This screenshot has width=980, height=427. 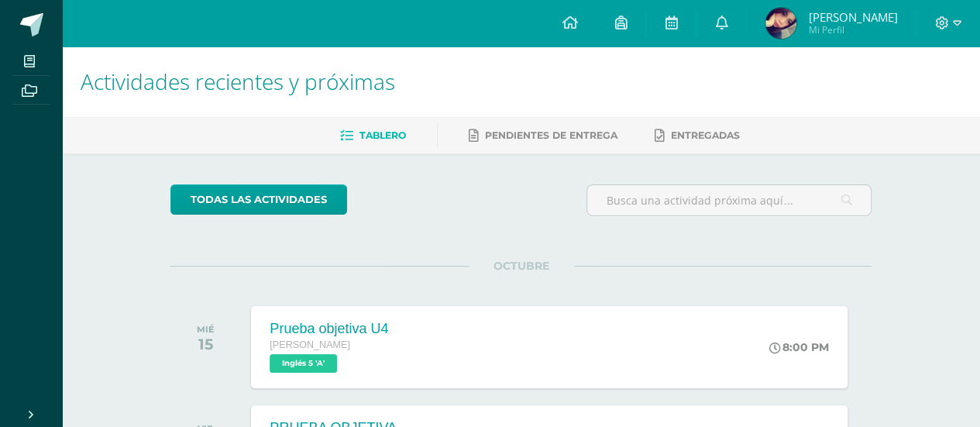 What do you see at coordinates (205, 329) in the screenshot?
I see `div: MIÉ` at bounding box center [205, 329].